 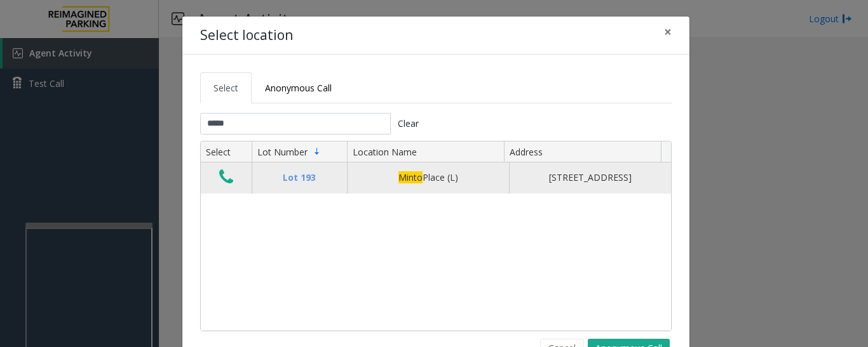 I want to click on th: Select, so click(x=226, y=152).